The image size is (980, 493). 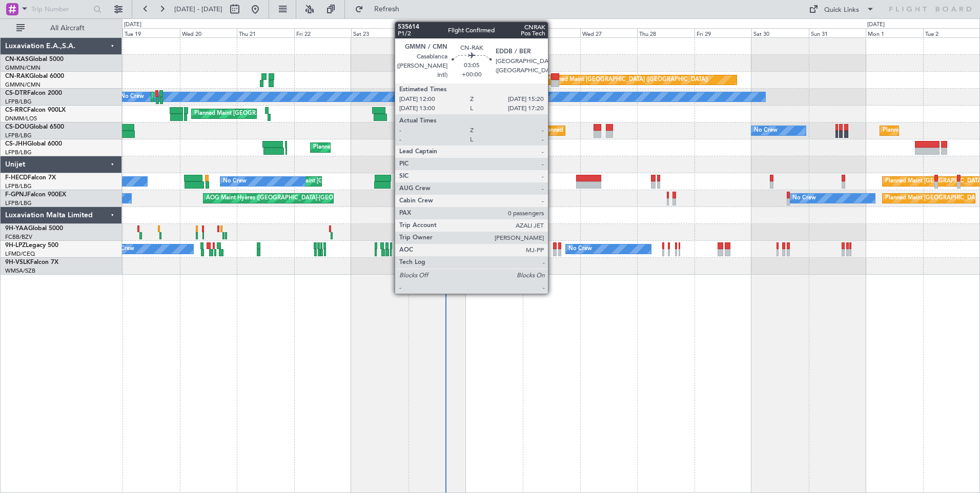 What do you see at coordinates (780, 33) in the screenshot?
I see `div: Sat 30` at bounding box center [780, 33].